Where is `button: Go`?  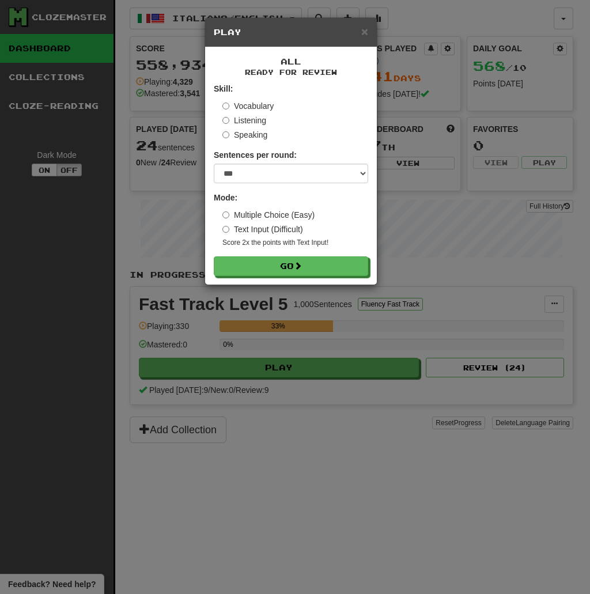
button: Go is located at coordinates (291, 266).